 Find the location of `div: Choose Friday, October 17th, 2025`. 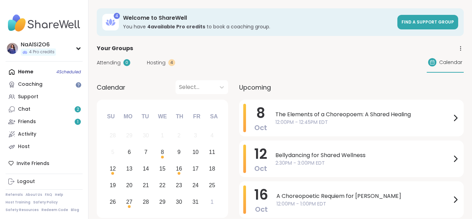

div: Choose Friday, October 17th, 2025 is located at coordinates (195, 169).